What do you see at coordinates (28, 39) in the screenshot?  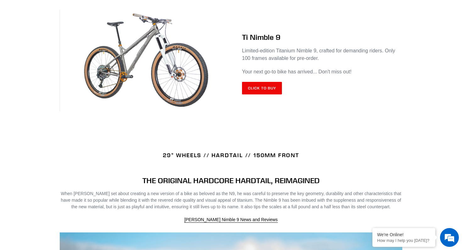 I see `img: d_696896380_company_1647369064580_696896380` at bounding box center [28, 39].